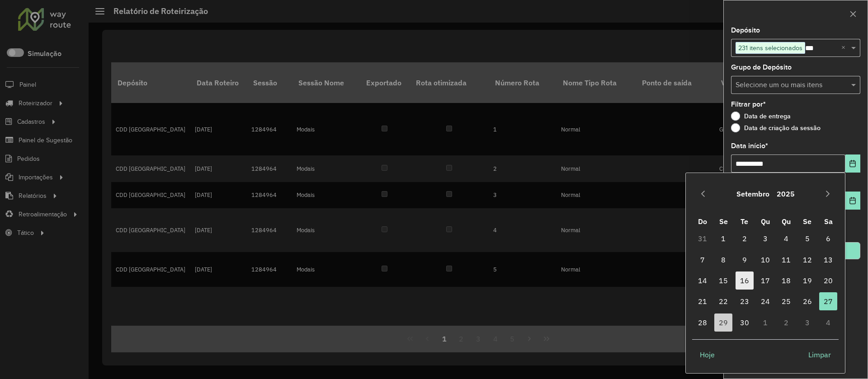 This screenshot has width=868, height=379. Describe the element at coordinates (723, 260) in the screenshot. I see `span: 8` at that location.